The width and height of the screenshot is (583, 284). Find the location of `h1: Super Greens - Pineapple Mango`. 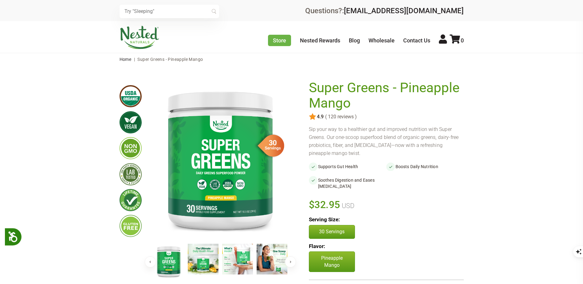

h1: Super Greens - Pineapple Mango is located at coordinates (385, 95).